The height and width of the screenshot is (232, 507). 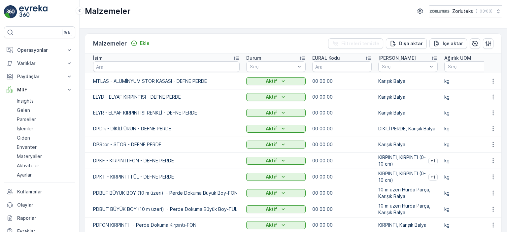 I want to click on p: Kullanıcılar, so click(x=45, y=192).